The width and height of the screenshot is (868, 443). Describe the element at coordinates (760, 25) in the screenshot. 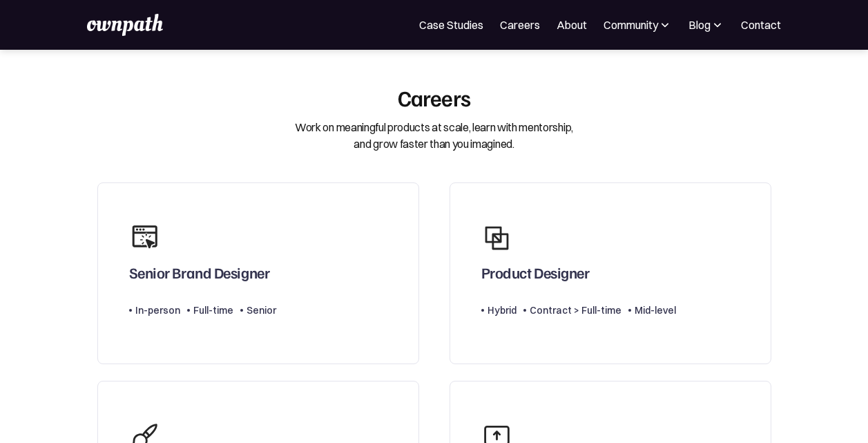

I see `a: Contact` at that location.